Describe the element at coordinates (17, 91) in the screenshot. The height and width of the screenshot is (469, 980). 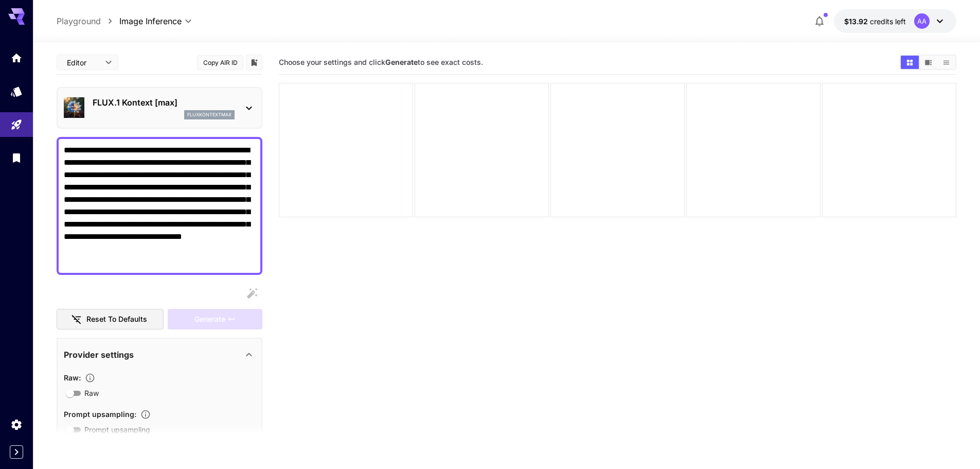
I see `div: Models` at that location.